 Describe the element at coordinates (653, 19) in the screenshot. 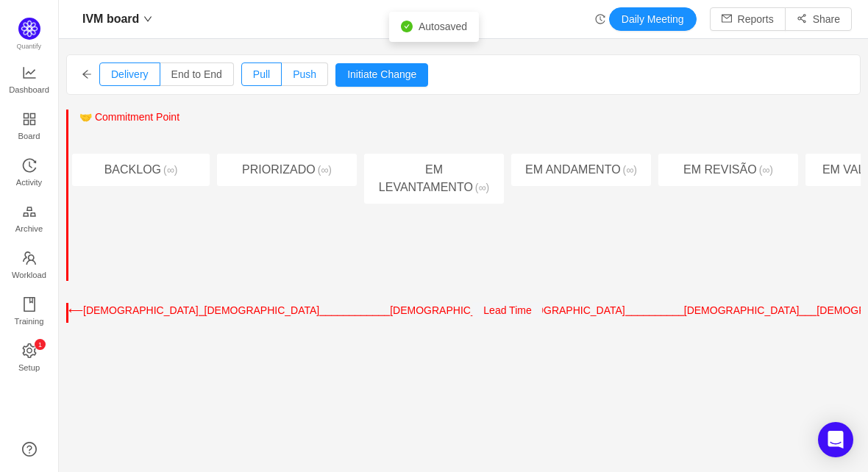

I see `button: Daily Meeting` at that location.